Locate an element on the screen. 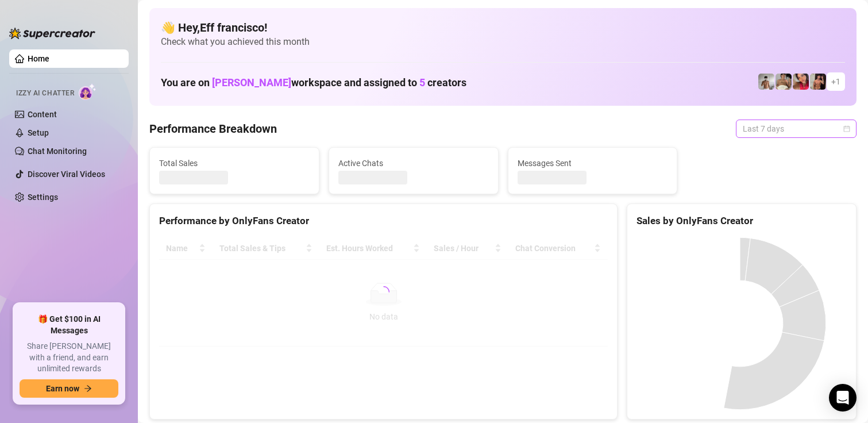 The image size is (868, 423). a: Setup is located at coordinates (38, 133).